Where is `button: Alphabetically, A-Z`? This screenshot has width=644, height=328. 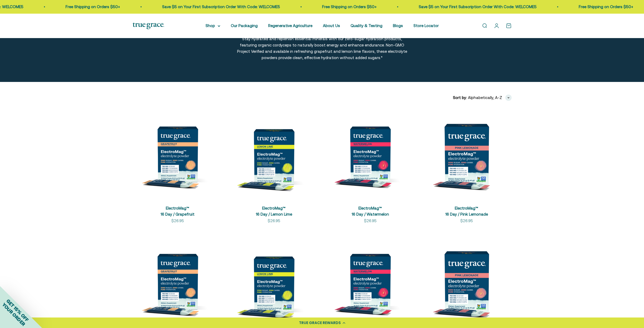
button: Alphabetically, A-Z is located at coordinates (490, 98).